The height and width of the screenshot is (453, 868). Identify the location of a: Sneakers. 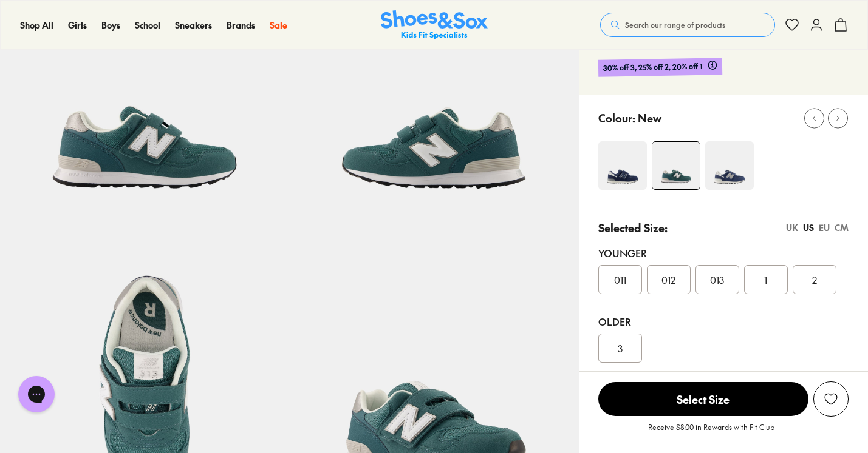
(193, 25).